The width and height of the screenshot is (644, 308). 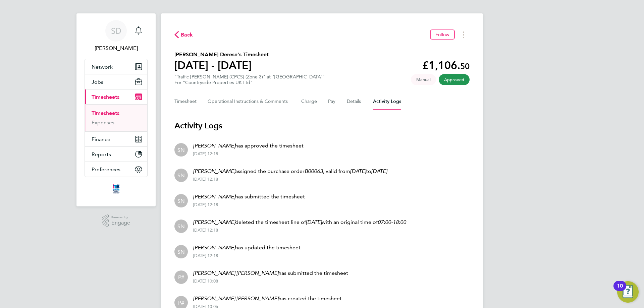 What do you see at coordinates (116, 31) in the screenshot?
I see `span: SD` at bounding box center [116, 31].